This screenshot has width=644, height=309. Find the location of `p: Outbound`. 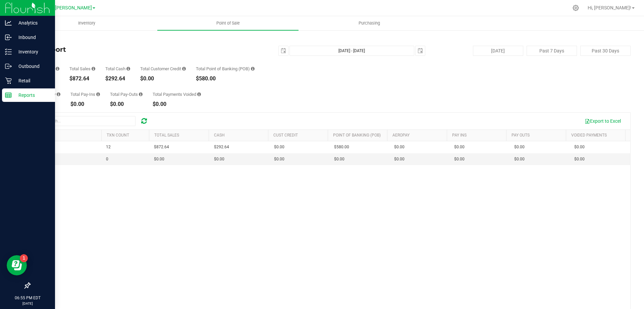

p: Outbound is located at coordinates (32, 66).